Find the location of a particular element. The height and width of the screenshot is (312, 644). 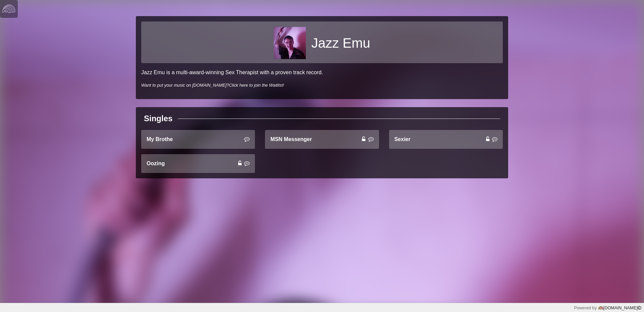

img: logo-white-4c48a5e4bebecaebe01ca5a9d34031cfd3d4ef9ae749242e8c4bf12ef99f53e8.png is located at coordinates (9, 9).